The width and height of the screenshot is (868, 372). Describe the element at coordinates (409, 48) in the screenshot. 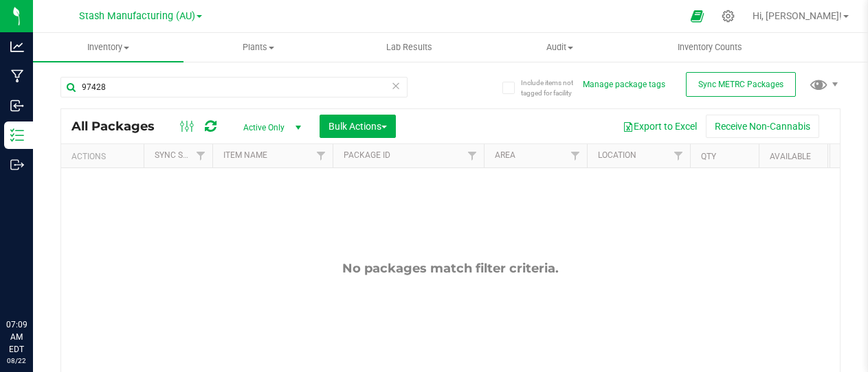

I see `a: Lab Results` at that location.